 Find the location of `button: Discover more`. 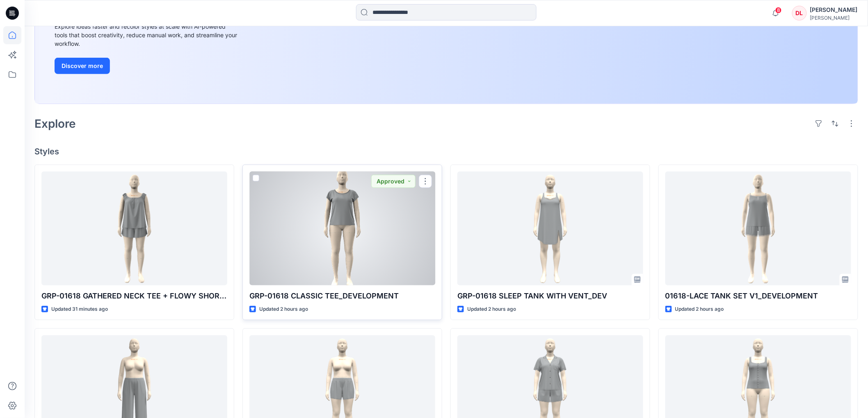

button: Discover more is located at coordinates (82, 66).